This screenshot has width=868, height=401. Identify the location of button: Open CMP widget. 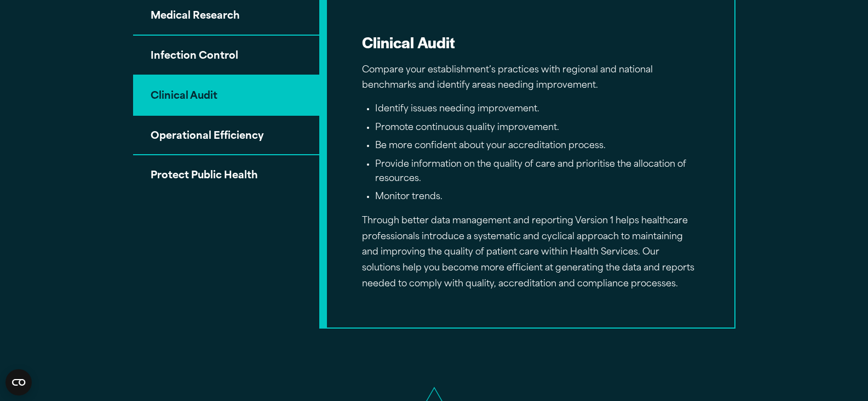
(19, 382).